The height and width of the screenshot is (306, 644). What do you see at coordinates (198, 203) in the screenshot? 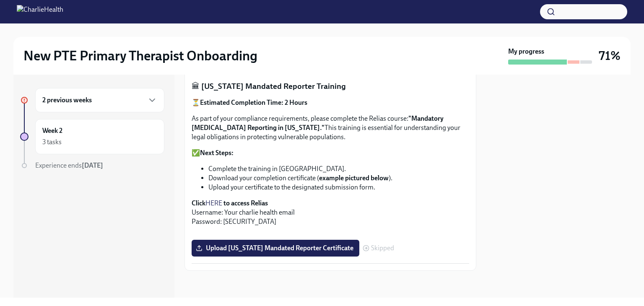
I see `strong: Click` at bounding box center [198, 203].